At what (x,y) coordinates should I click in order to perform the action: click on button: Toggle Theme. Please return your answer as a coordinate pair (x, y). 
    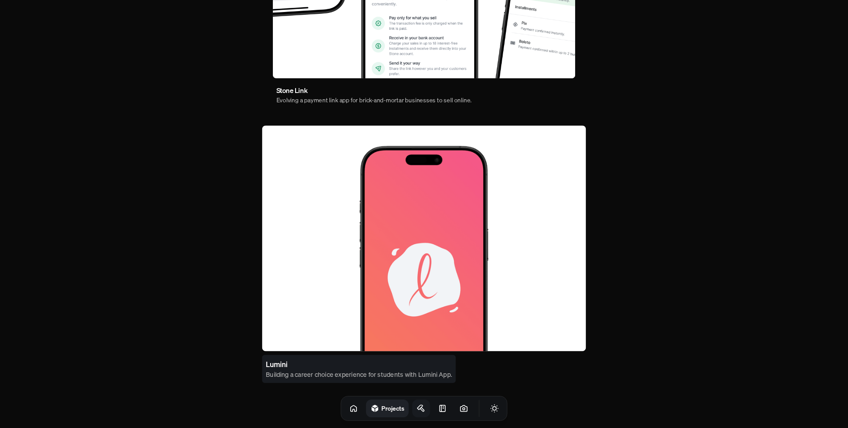
    Looking at the image, I should click on (495, 408).